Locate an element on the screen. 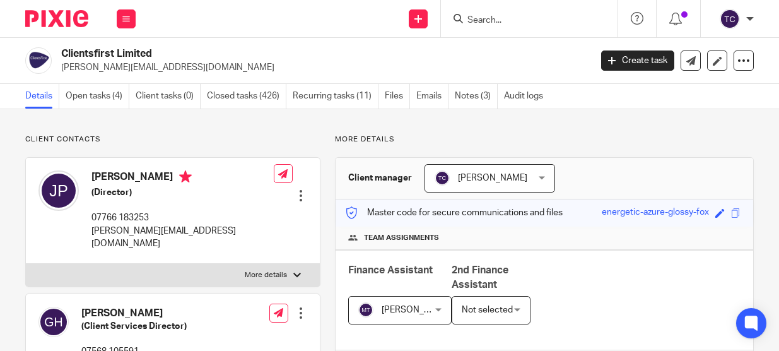  div: energetic-azure-glossy-fox is located at coordinates (655, 212).